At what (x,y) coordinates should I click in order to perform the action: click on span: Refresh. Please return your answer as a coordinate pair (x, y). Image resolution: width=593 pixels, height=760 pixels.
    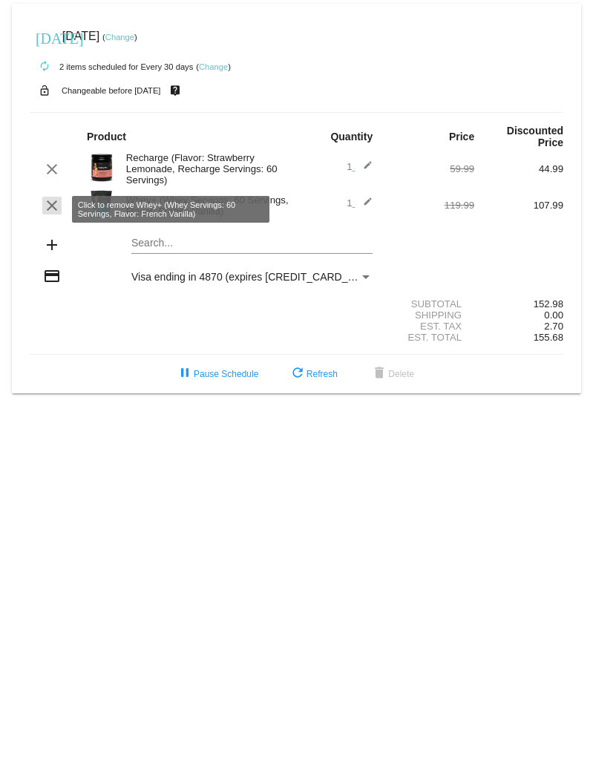
    Looking at the image, I should click on (313, 374).